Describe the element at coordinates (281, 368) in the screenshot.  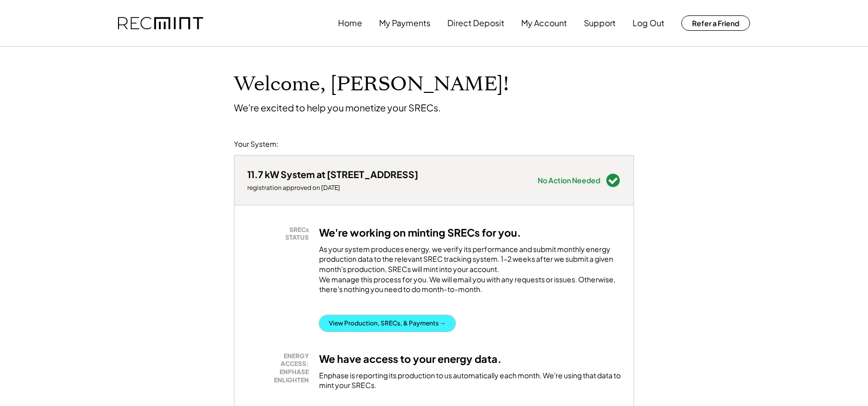
I see `div: ENERGY ACCESS: ENPHASE ENLIGHTEN` at that location.